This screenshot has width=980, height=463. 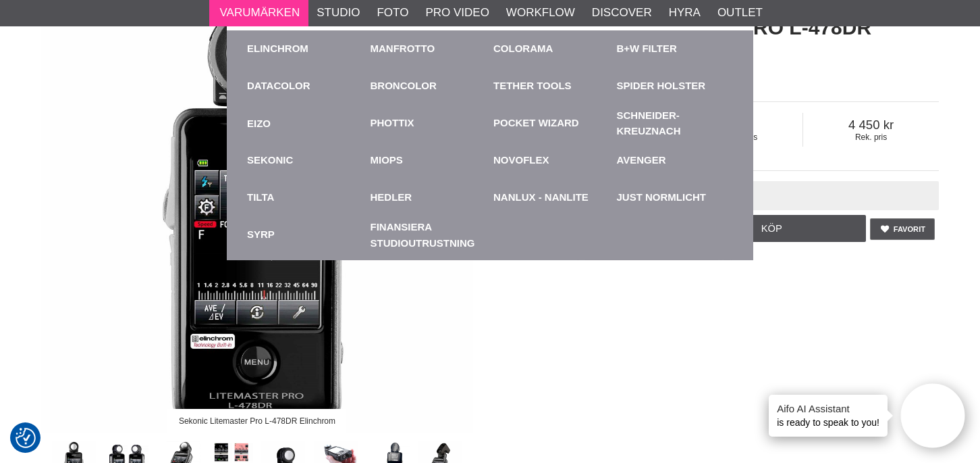 What do you see at coordinates (521, 160) in the screenshot?
I see `a: Novoflex` at bounding box center [521, 160].